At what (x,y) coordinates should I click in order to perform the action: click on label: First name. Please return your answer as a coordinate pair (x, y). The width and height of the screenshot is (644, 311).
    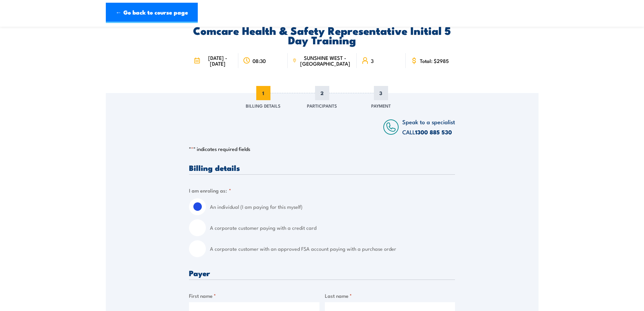
    Looking at the image, I should click on (254, 296).